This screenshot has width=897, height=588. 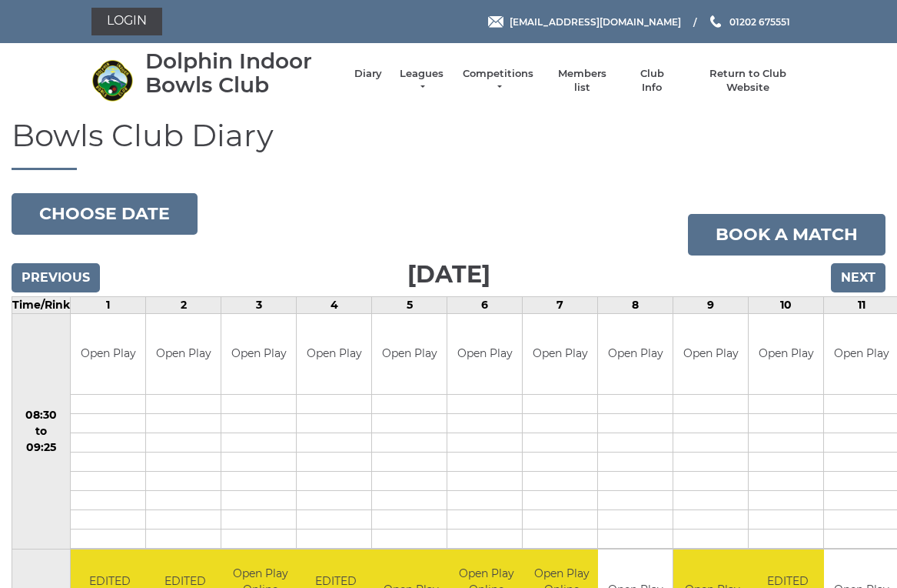 What do you see at coordinates (787, 304) in the screenshot?
I see `td: 10` at bounding box center [787, 304].